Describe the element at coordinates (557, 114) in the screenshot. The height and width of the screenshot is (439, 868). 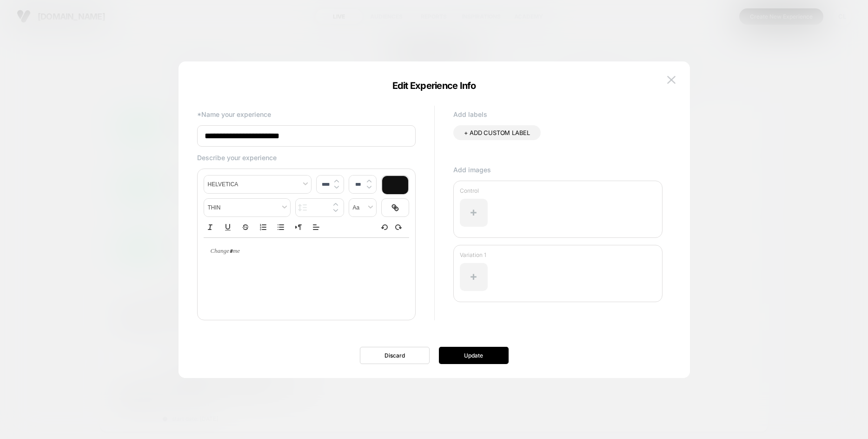
I see `p: Add labels` at that location.